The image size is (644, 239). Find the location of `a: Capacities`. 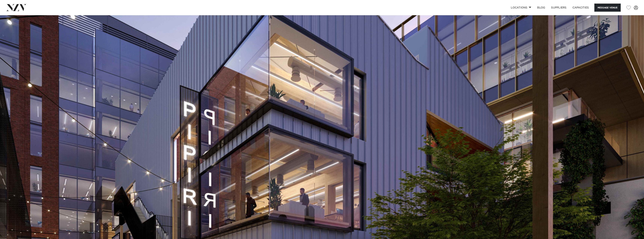

a: Capacities is located at coordinates (580, 8).